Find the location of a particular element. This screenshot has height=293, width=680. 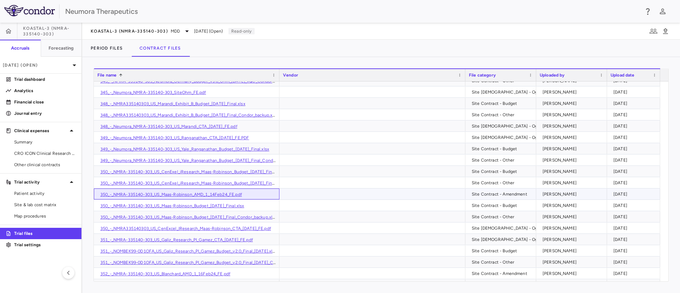

span: Vendor is located at coordinates (290, 75).